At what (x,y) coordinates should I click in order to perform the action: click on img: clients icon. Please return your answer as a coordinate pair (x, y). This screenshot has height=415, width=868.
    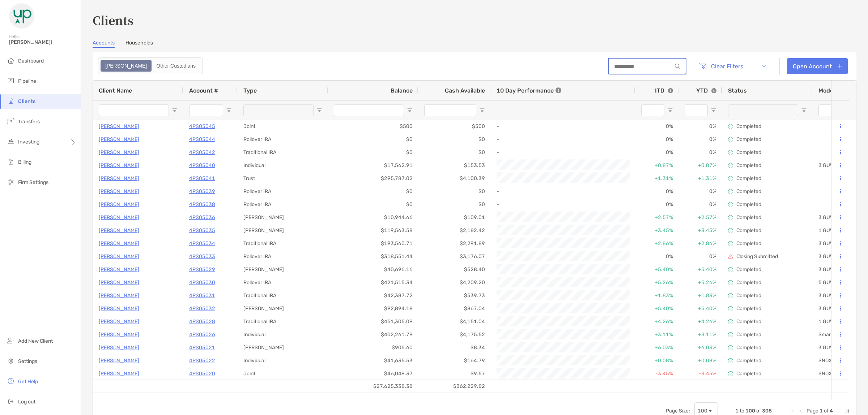
    Looking at the image, I should click on (11, 101).